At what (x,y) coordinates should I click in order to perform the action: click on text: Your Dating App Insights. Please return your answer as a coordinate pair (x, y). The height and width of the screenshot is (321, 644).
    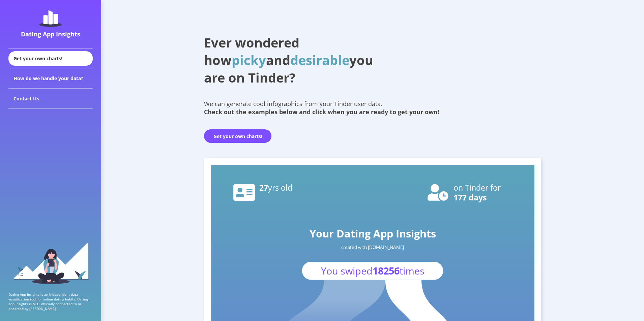
    Looking at the image, I should click on (373, 233).